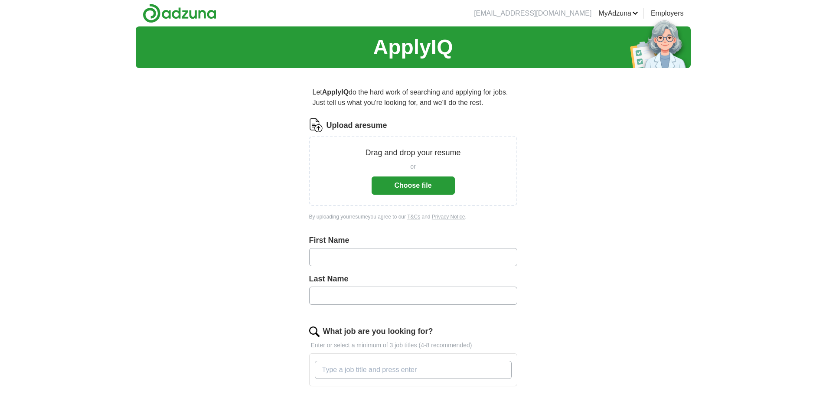 This screenshot has width=826, height=395. What do you see at coordinates (413, 240) in the screenshot?
I see `label: First Name` at bounding box center [413, 240].